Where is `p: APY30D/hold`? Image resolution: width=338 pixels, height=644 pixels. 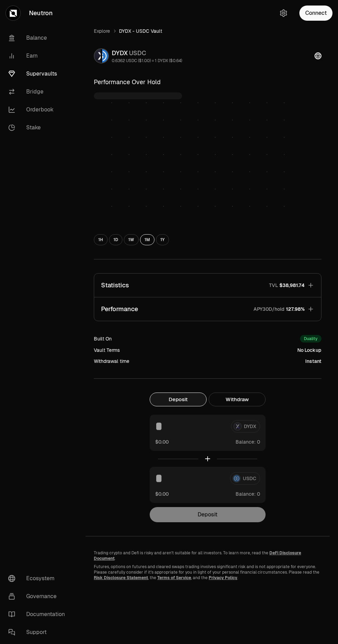 p: APY30D/hold is located at coordinates (269, 309).